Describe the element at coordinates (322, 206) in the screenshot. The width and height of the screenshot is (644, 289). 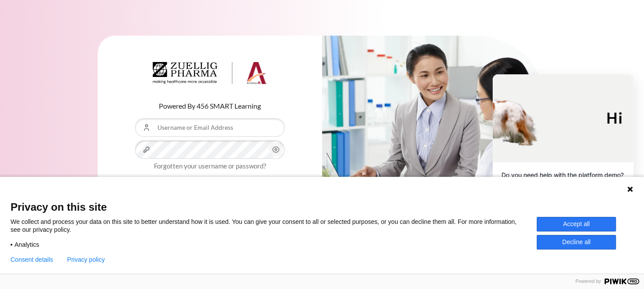
I see `span: Privacy on this site` at that location.